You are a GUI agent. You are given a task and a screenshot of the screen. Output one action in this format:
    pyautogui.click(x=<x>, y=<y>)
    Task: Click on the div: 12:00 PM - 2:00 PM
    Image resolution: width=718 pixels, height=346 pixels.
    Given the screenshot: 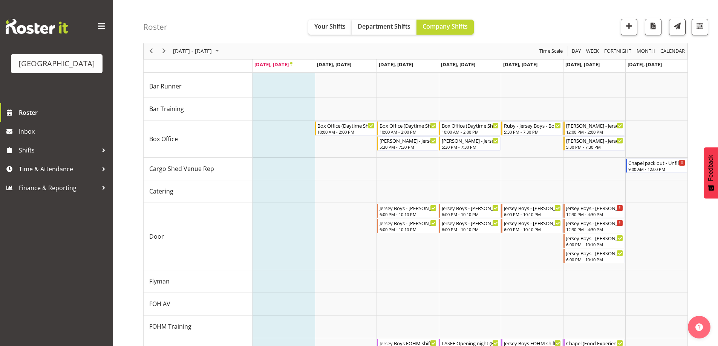 What is the action you would take?
    pyautogui.click(x=595, y=132)
    